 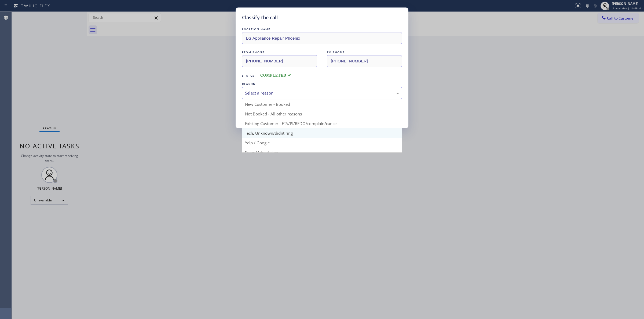 What do you see at coordinates (322, 29) in the screenshot?
I see `div: LOCATION NAME` at bounding box center [322, 29].